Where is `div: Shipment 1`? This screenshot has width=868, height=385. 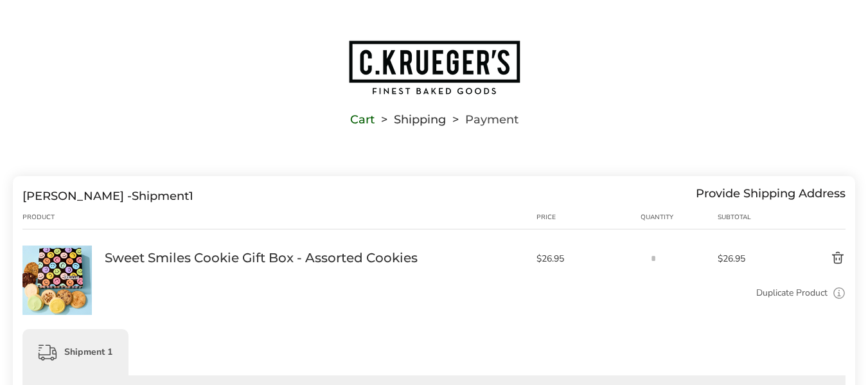
div: Shipment 1 is located at coordinates (75, 352).